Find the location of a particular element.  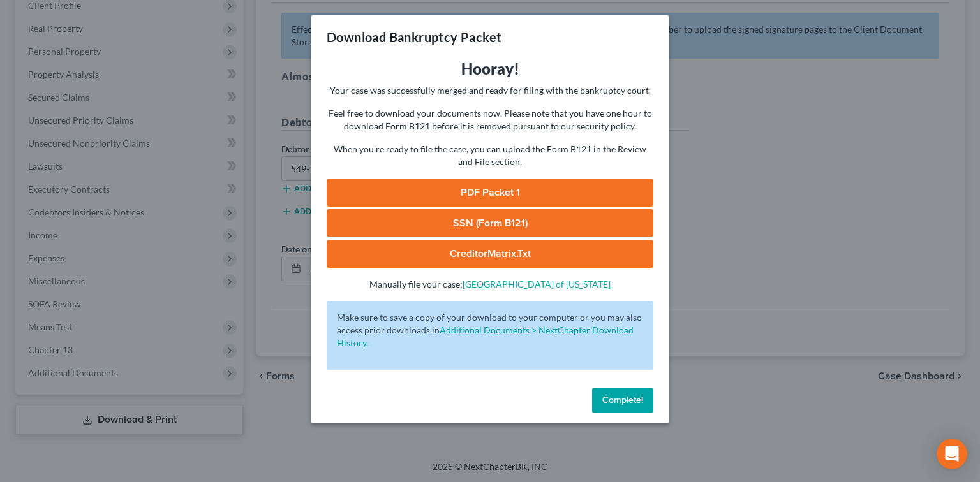

p: Feel free to download your documents now. Please note that you have one hour to download Form B12... is located at coordinates (490, 120).